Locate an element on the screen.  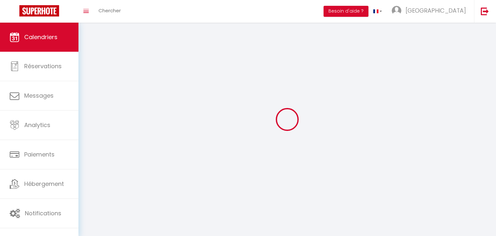
span: Calendriers is located at coordinates (41, 37).